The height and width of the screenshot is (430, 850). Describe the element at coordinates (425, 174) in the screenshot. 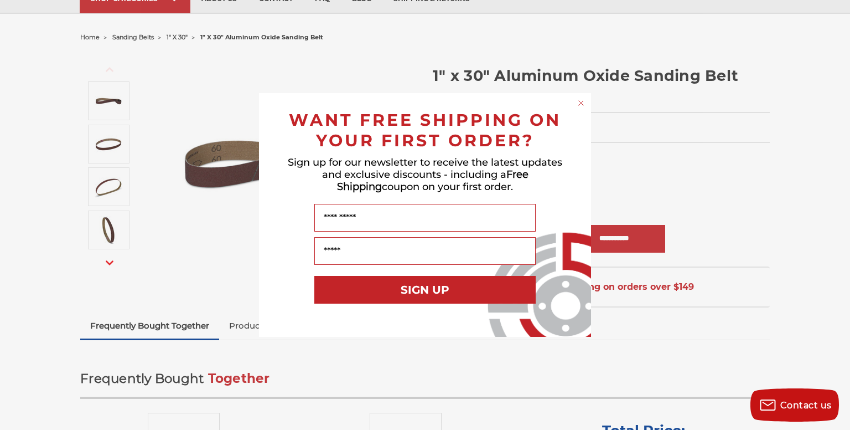

I see `span: Sign up for our newsletter to receive the latest updates and exclusive discounts - including a co...` at that location.